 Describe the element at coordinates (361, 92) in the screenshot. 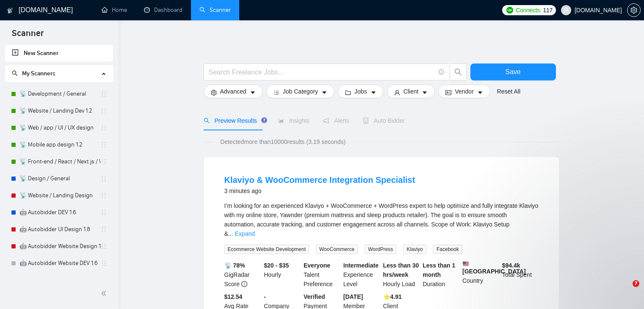

I see `button: folderJobscaret-down` at that location.